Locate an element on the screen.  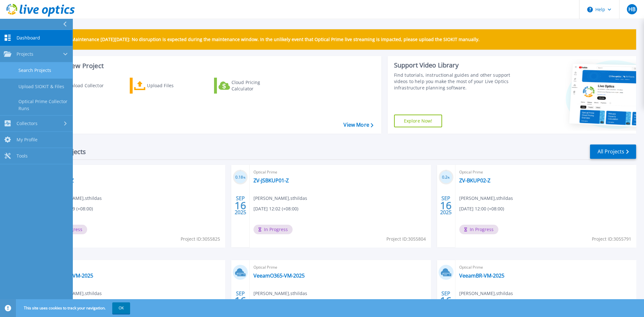
span: HB is located at coordinates (632, 10).